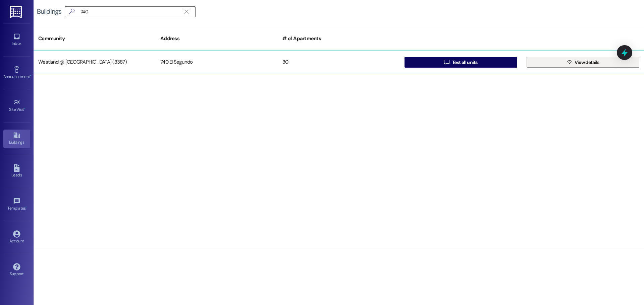 This screenshot has height=305, width=644. What do you see at coordinates (187, 12) in the screenshot?
I see `button: Clear text` at bounding box center [187, 12].